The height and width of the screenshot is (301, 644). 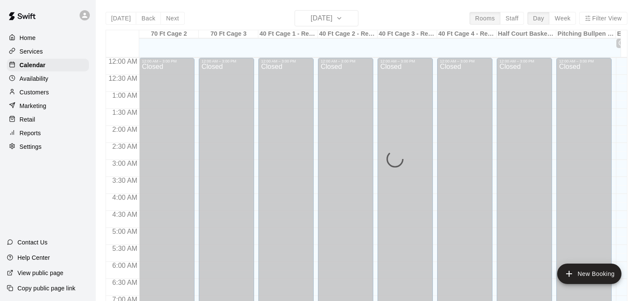 What do you see at coordinates (48, 119) in the screenshot?
I see `a: Retail` at bounding box center [48, 119].